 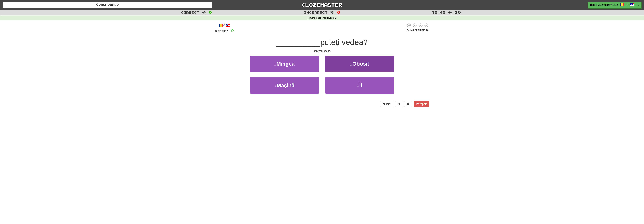 What do you see at coordinates (458, 12) in the screenshot?
I see `span: 10` at bounding box center [458, 12].